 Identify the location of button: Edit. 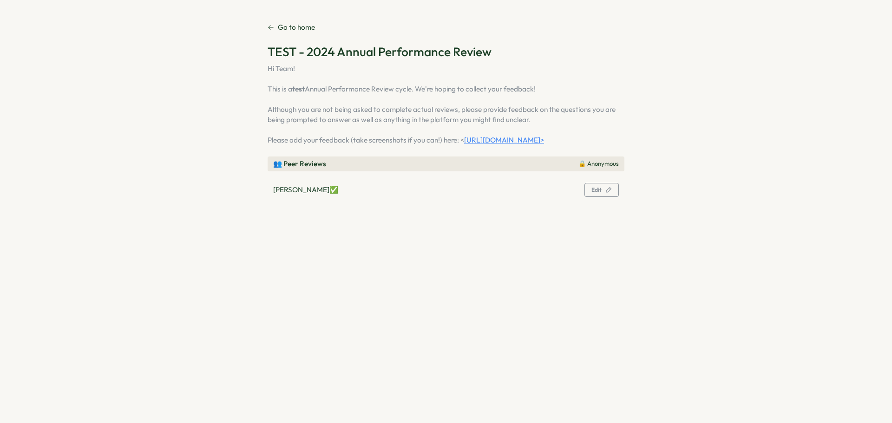
(602, 190).